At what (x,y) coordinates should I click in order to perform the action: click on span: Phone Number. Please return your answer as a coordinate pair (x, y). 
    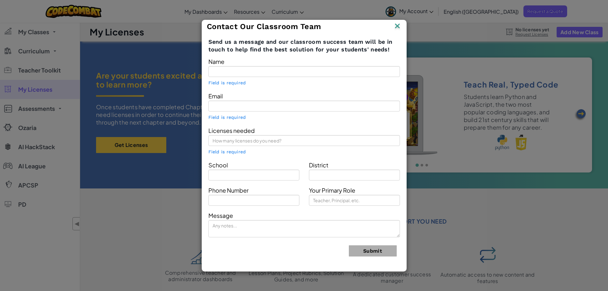
    Looking at the image, I should click on (229, 190).